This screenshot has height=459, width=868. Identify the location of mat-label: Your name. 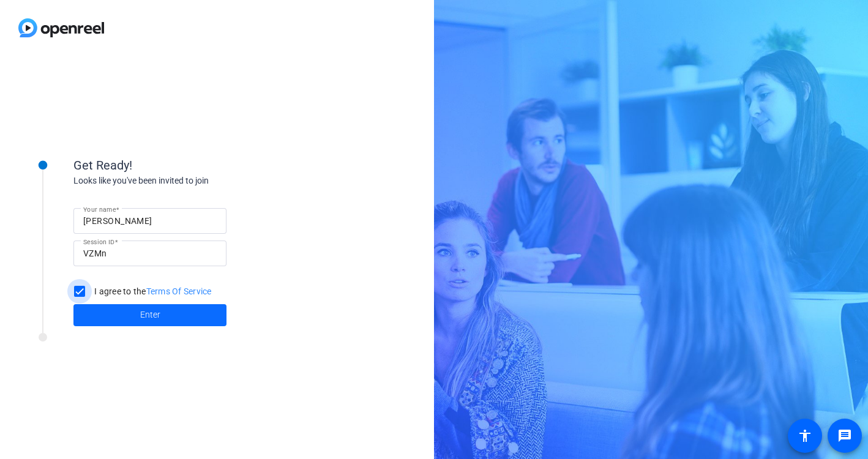
(100, 209).